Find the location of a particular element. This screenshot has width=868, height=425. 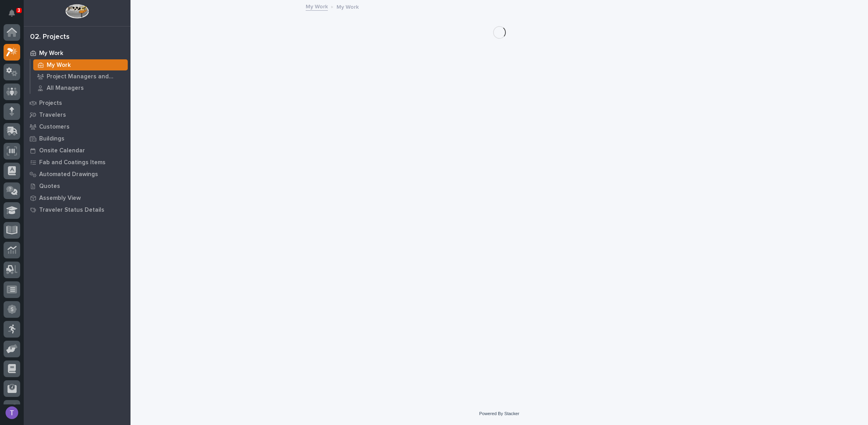

a: Projects is located at coordinates (78, 103).